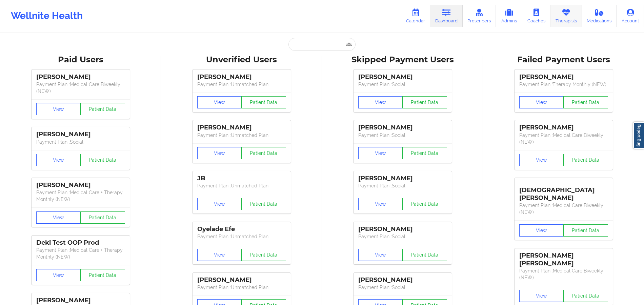 The image size is (644, 305). Describe the element at coordinates (564, 60) in the screenshot. I see `div: Failed Payment Users` at that location.